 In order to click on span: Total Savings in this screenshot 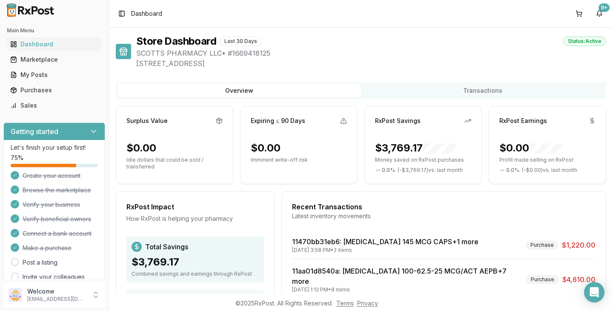, I will do `click(166, 247)`.